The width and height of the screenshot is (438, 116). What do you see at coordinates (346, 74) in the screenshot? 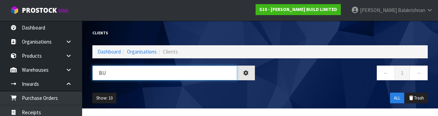
I see `nav: Page navigation` at bounding box center [346, 74].